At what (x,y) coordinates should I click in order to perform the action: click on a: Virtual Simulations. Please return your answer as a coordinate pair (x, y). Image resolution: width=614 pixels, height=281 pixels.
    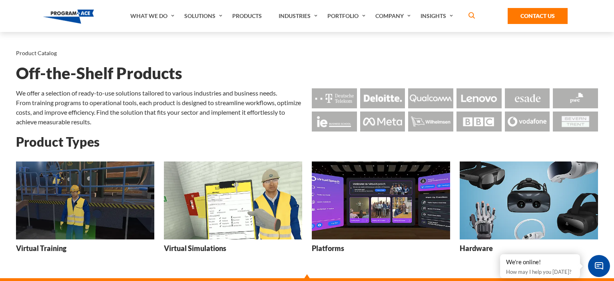
    Looking at the image, I should click on (233, 210).